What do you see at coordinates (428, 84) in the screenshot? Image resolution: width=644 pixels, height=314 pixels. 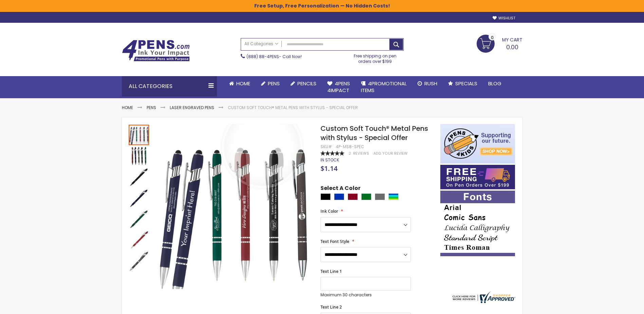 I see `a: Rush` at bounding box center [428, 84].